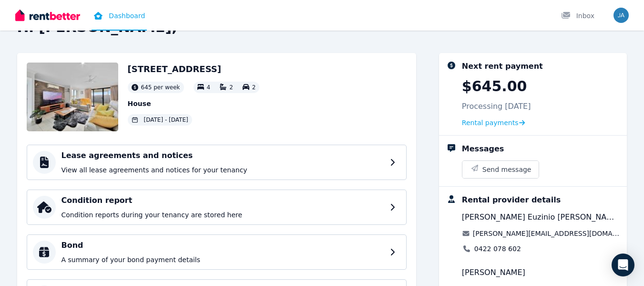 The height and width of the screenshot is (286, 644). What do you see at coordinates (502, 67) in the screenshot?
I see `div: Next rent payment` at bounding box center [502, 67].